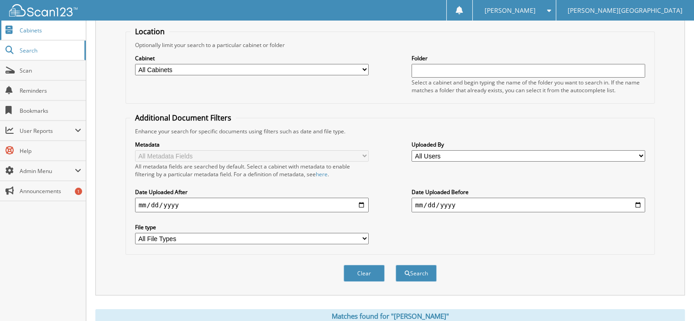  I want to click on span: Reminders, so click(50, 90).